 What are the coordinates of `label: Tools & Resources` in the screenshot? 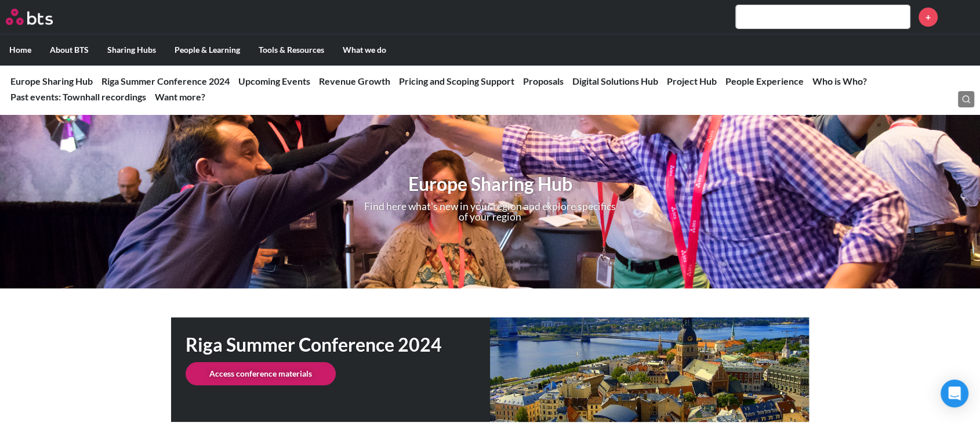 It's located at (291, 50).